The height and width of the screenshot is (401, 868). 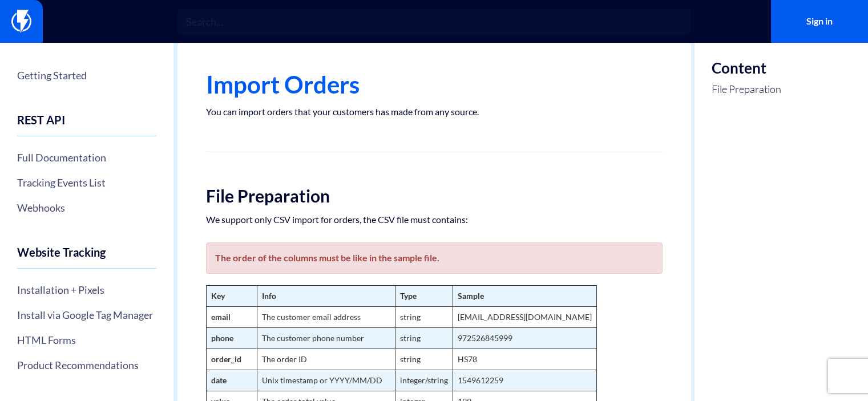 I want to click on strong: date, so click(x=219, y=379).